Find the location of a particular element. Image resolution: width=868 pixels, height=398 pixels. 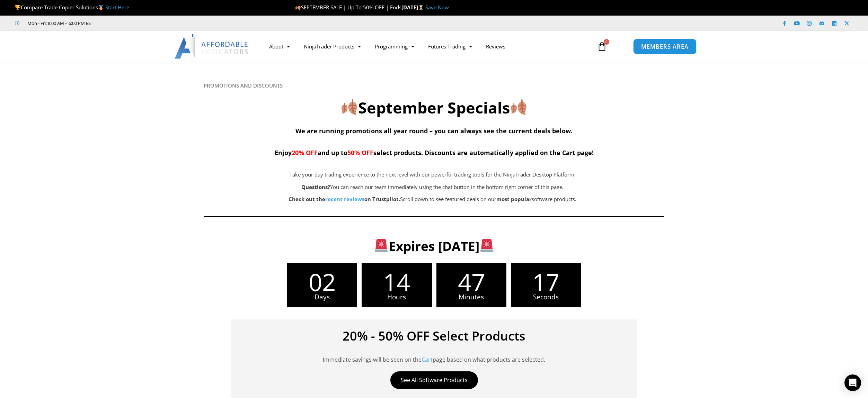

a: Futures Trading is located at coordinates (450, 46).